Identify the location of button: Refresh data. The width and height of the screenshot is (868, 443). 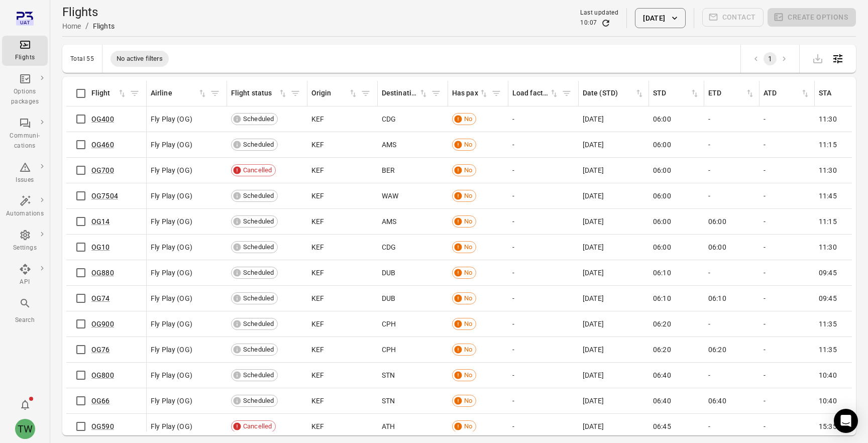
(606, 23).